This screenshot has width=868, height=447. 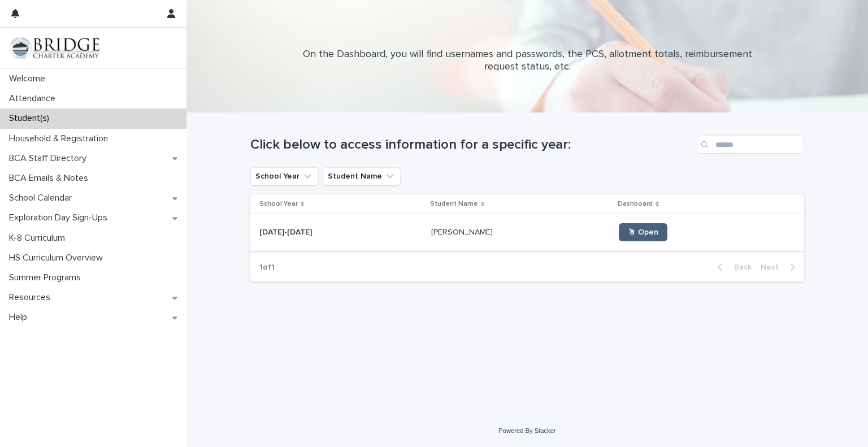 I want to click on p: School Calendar, so click(x=42, y=198).